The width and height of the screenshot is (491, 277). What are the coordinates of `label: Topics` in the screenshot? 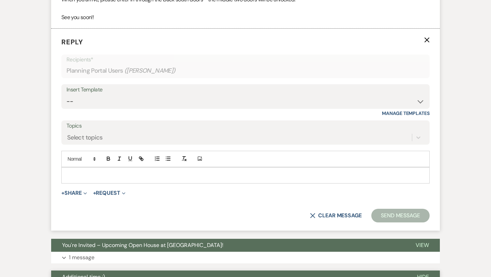 It's located at (245, 126).